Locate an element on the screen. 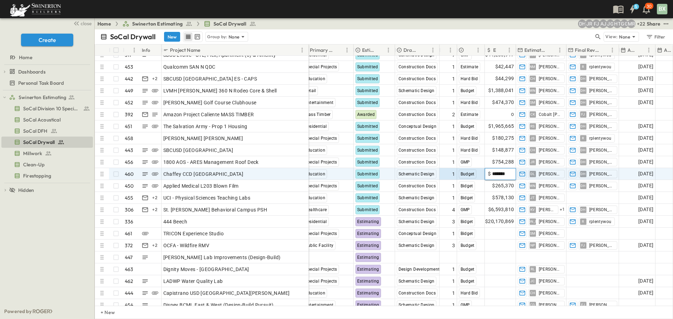 Image resolution: width=673 pixels, height=319 pixels. span: KV is located at coordinates (532, 210).